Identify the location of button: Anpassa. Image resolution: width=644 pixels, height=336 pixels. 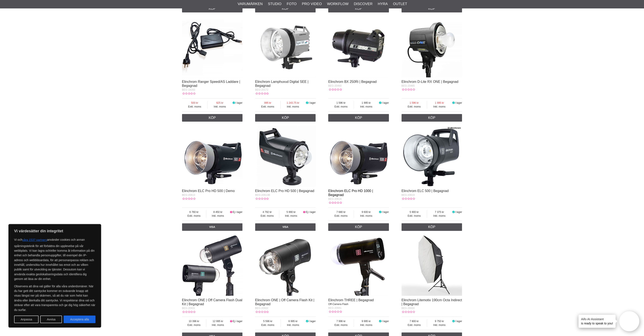
(26, 319).